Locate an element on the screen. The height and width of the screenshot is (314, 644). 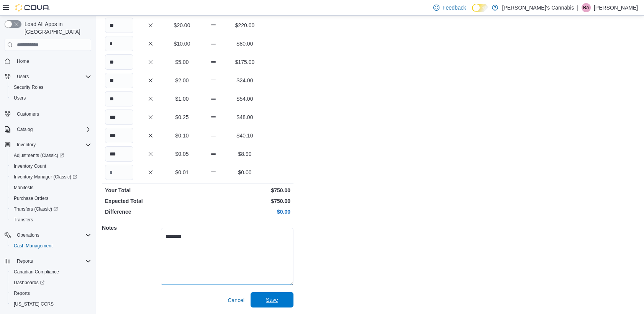
span: Inventory is located at coordinates (52, 145).